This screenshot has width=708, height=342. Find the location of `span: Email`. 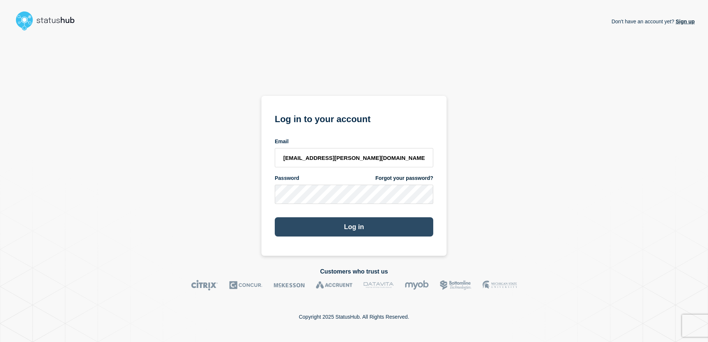

span: Email is located at coordinates (281, 141).